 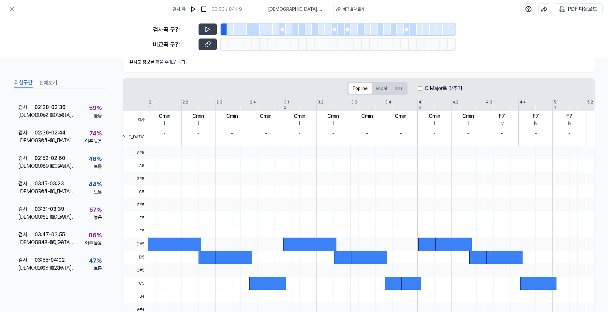 I want to click on img: play, so click(x=193, y=9).